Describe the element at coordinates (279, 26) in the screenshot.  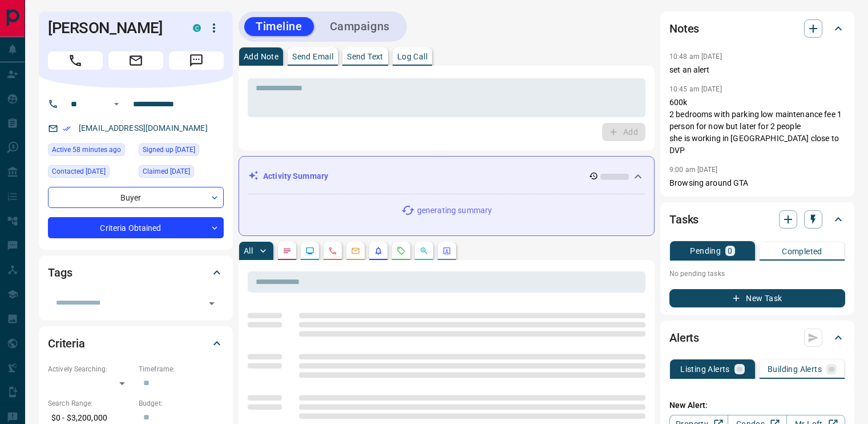
I see `button: Timeline` at that location.